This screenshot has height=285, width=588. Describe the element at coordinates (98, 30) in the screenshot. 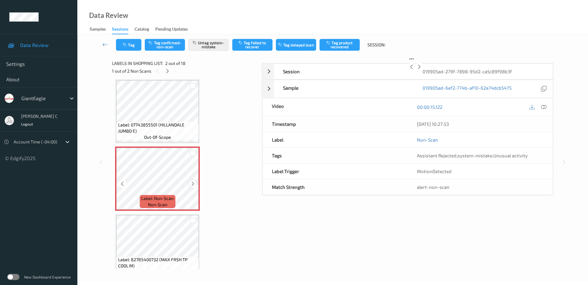

I see `div: Samples` at that location.